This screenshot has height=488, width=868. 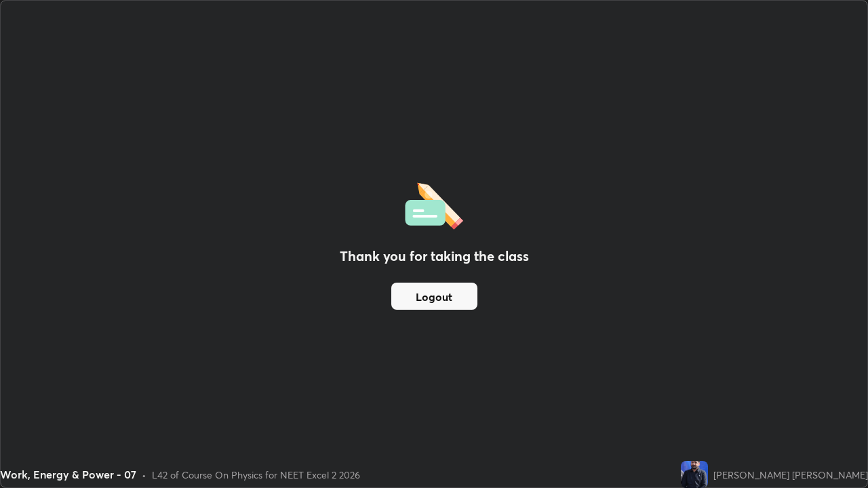 What do you see at coordinates (434, 204) in the screenshot?
I see `img: offlineFeedback.1438e8b3.svg` at bounding box center [434, 204].